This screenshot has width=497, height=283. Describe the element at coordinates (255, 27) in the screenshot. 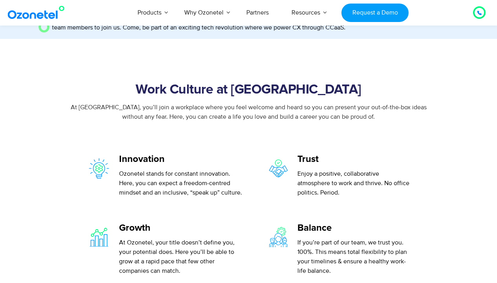

I see `marquee: And we are on the lookout for passionate,self-driven, hardworking team members to join us. Come, ...` at that location.